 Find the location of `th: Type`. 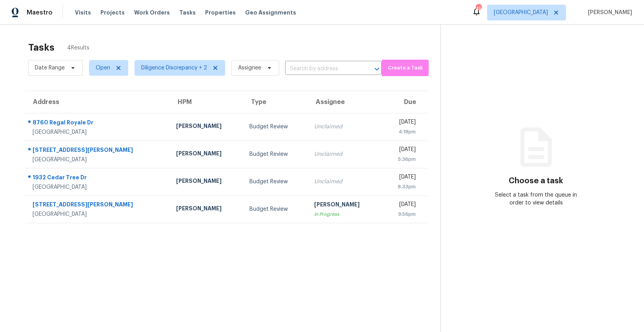

th: Type is located at coordinates (276, 102).